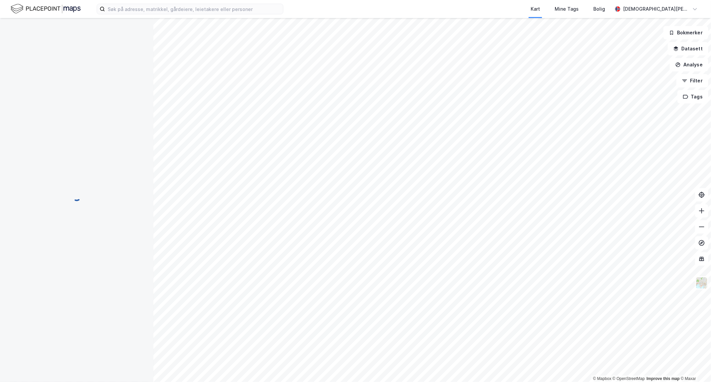 This screenshot has height=382, width=711. What do you see at coordinates (194, 9) in the screenshot?
I see `input: Søk på adresse, matrikkel, gårdeiere, leietakere eller personer` at bounding box center [194, 9].